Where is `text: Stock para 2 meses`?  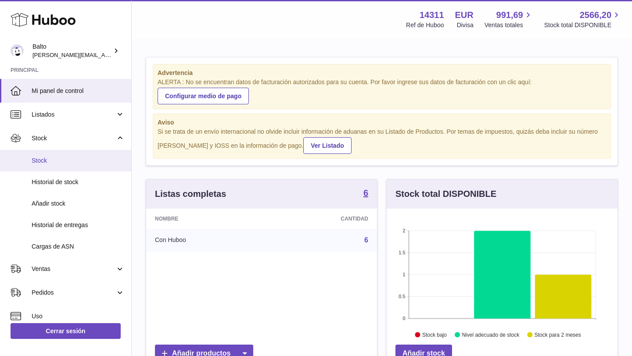
text: Stock para 2 meses is located at coordinates (558, 335).